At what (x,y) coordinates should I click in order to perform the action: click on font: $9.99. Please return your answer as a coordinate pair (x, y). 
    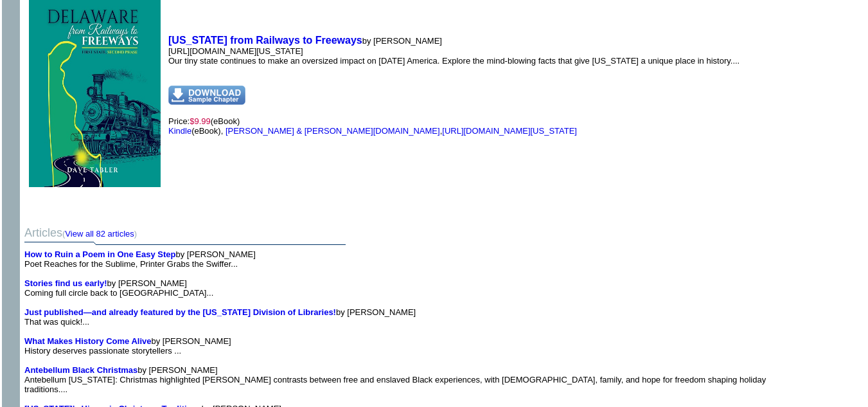
    Looking at the image, I should click on (200, 121).